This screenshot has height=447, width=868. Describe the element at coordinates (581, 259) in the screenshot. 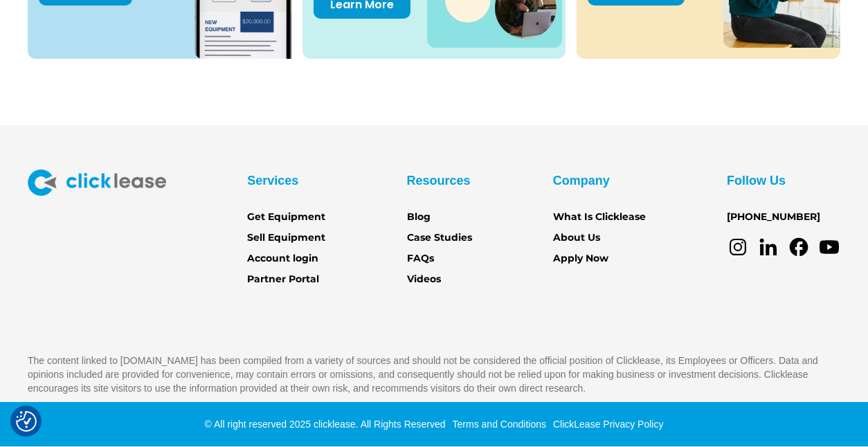

I see `a: Apply Now` at that location.